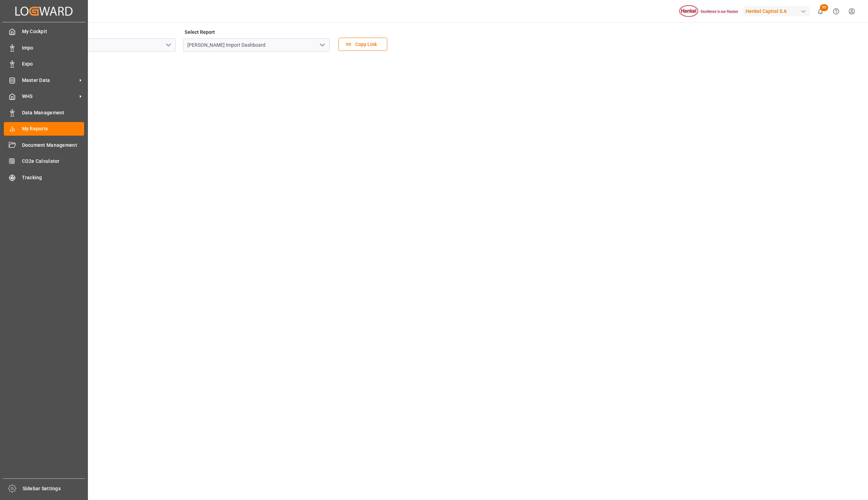 The height and width of the screenshot is (500, 868). Describe the element at coordinates (49, 97) in the screenshot. I see `span: WHS` at that location.